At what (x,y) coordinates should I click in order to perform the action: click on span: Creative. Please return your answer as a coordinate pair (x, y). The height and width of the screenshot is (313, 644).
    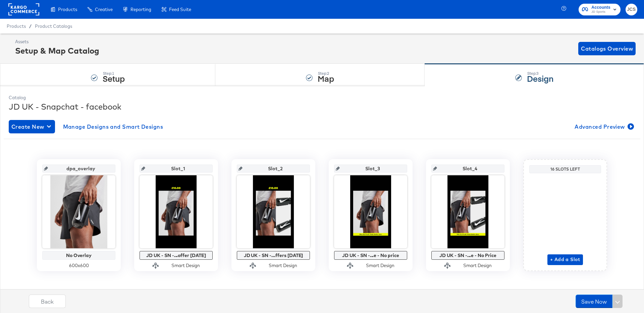
    Looking at the image, I should click on (103, 9).